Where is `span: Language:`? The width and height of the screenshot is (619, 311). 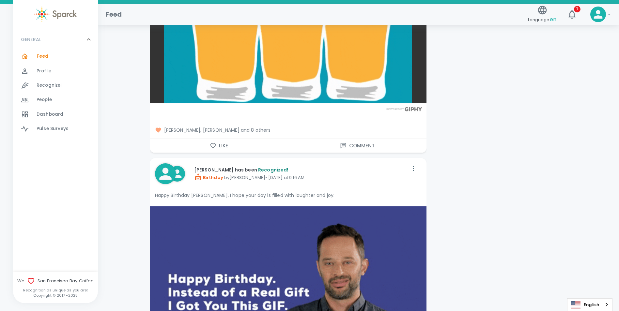
span: Language: is located at coordinates (542, 20).